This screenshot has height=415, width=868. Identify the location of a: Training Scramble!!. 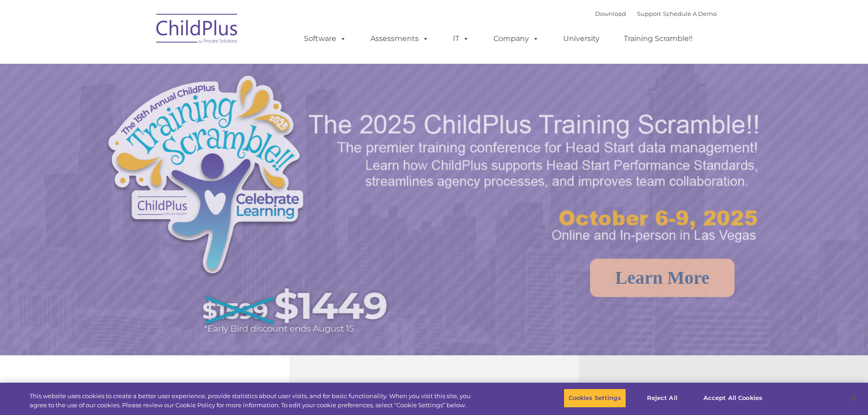
(658, 39).